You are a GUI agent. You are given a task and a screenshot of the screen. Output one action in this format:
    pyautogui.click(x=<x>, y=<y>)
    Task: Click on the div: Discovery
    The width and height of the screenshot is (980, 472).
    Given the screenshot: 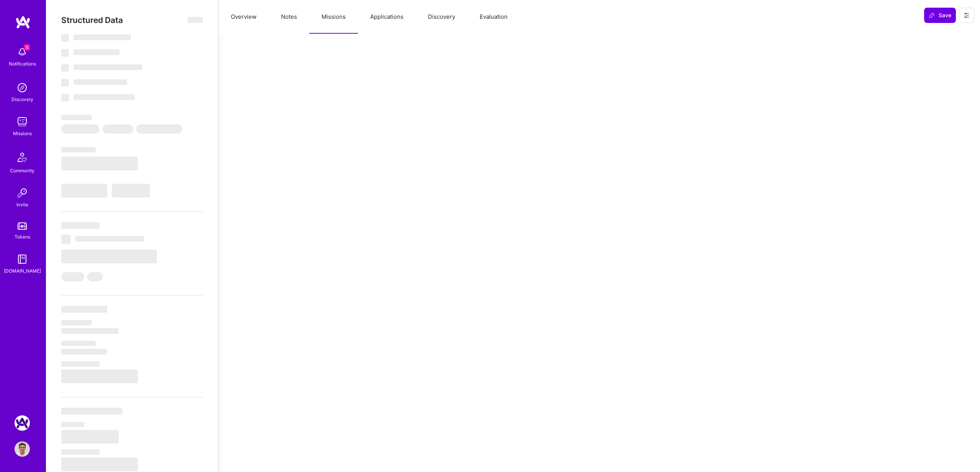 What is the action you would take?
    pyautogui.click(x=22, y=99)
    